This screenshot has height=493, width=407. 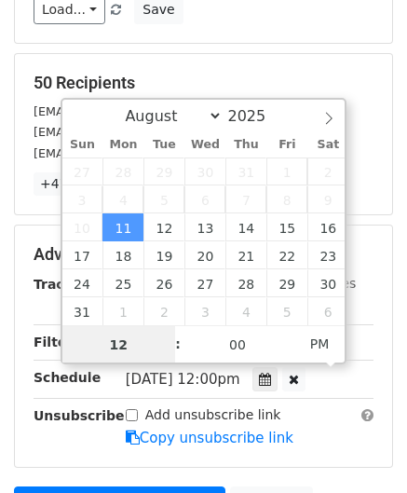 I want to click on span: August 13, 2025, so click(x=205, y=227).